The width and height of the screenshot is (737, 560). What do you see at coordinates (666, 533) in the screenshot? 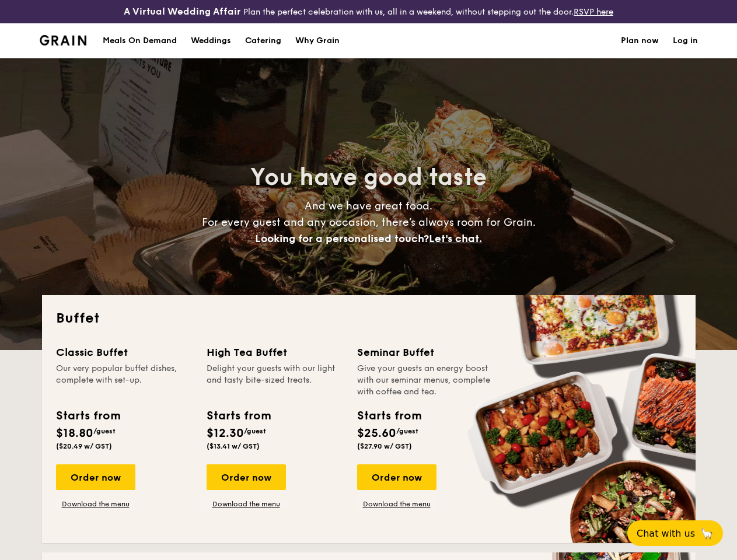
I see `span: Chat with us` at bounding box center [666, 533].